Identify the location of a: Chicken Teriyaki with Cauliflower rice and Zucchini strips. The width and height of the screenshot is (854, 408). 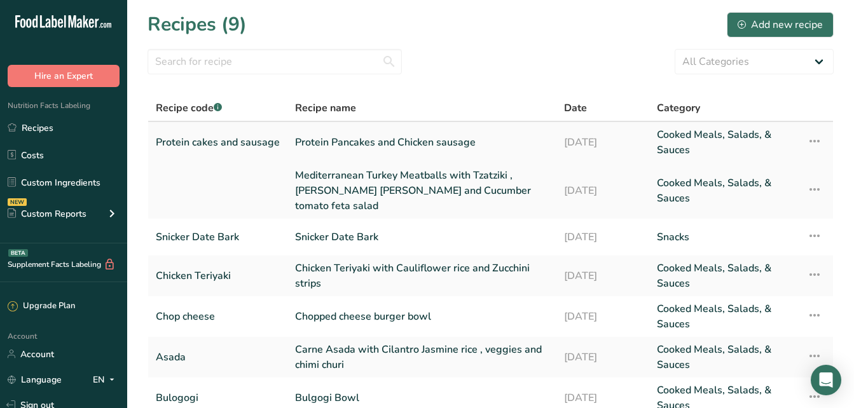
(422, 276).